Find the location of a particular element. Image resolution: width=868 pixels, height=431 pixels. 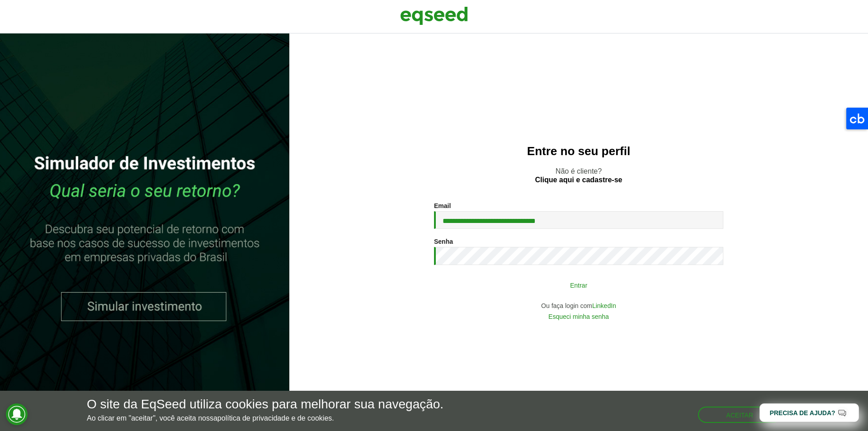

label: Email is located at coordinates (442, 206).